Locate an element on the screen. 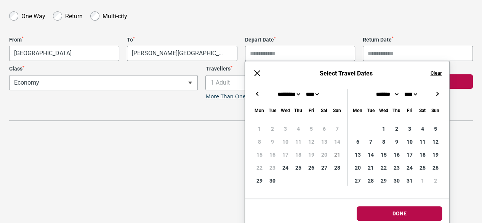 The height and width of the screenshot is (223, 482). div: 18 is located at coordinates (422, 155).